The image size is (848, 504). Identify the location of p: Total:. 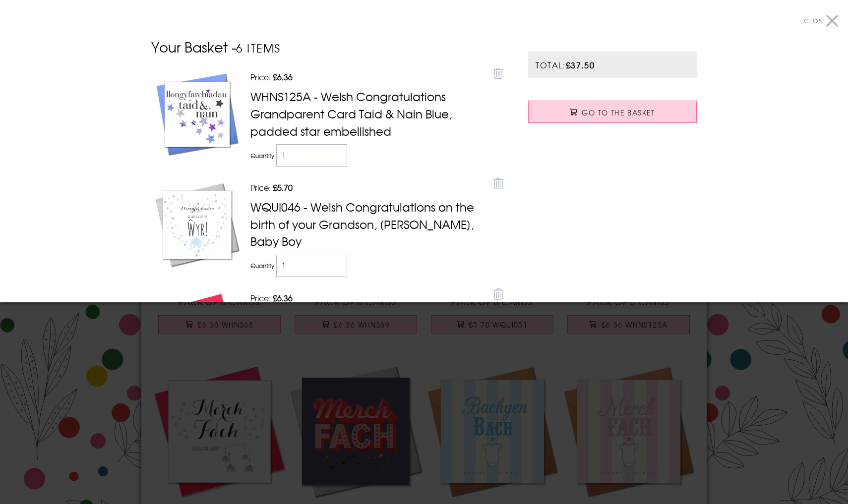
(612, 65).